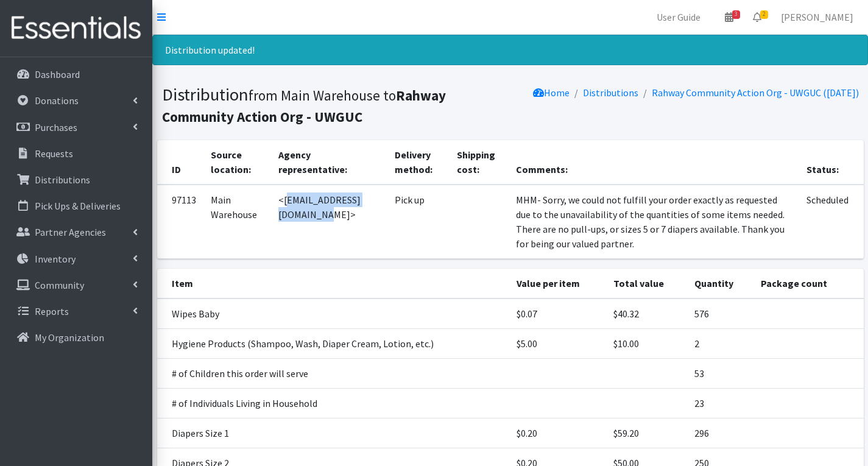  I want to click on th: ID, so click(180, 162).